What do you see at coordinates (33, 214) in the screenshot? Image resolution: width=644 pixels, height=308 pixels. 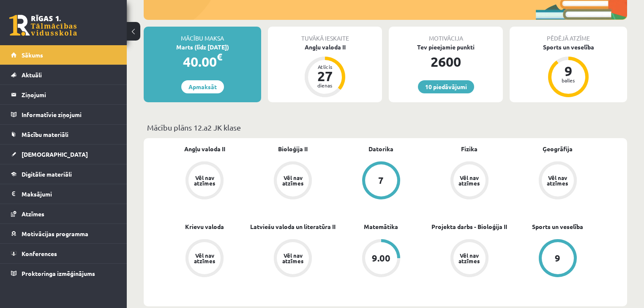 I see `span: Atzīmes` at bounding box center [33, 214].